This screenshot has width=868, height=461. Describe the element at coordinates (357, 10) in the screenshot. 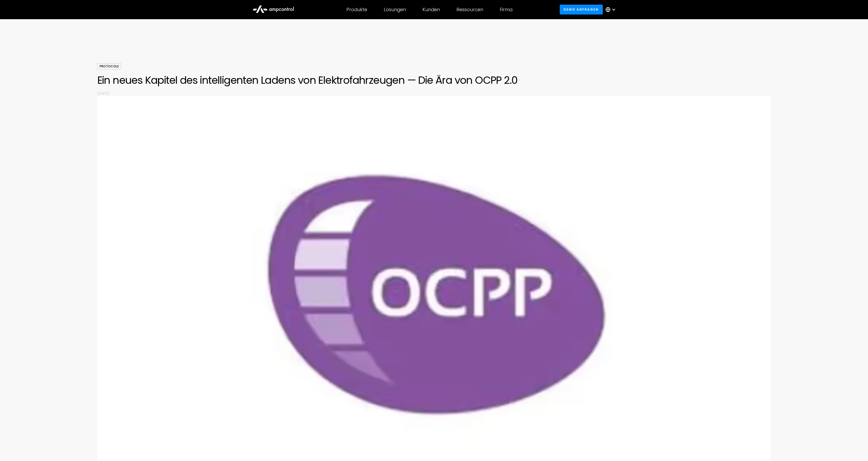

I see `div: Produkte` at that location.